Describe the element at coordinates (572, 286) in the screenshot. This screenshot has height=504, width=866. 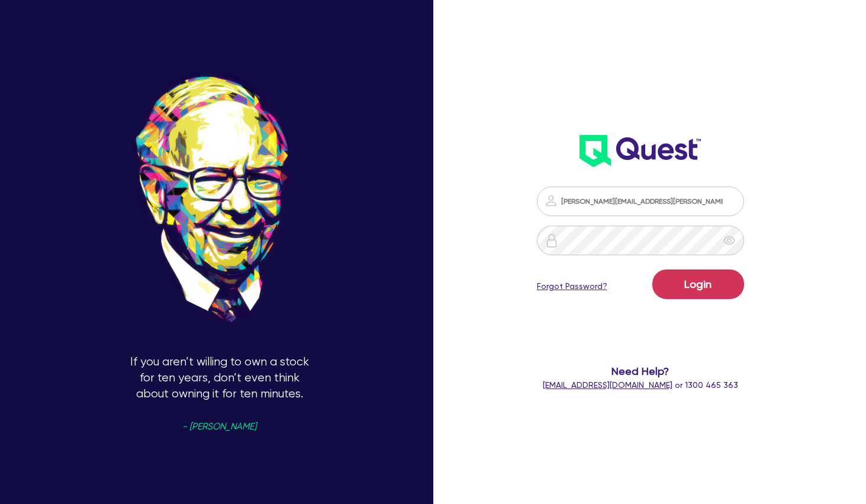
I see `a: Forgot Password?` at that location.